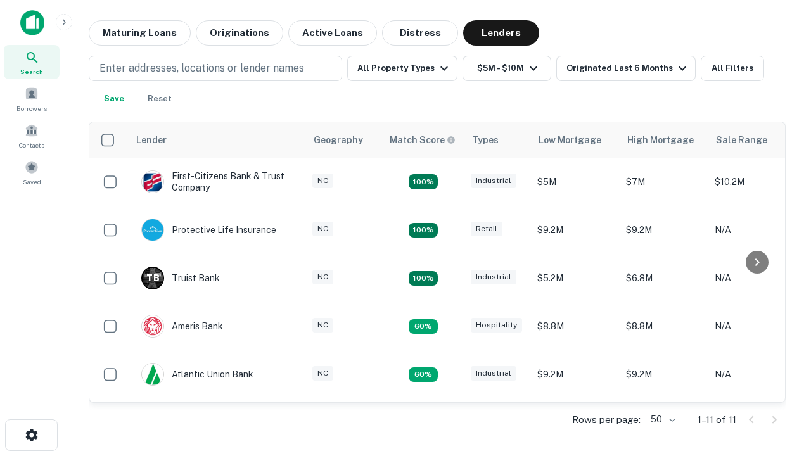 The width and height of the screenshot is (811, 456). I want to click on div: Lender, so click(151, 140).